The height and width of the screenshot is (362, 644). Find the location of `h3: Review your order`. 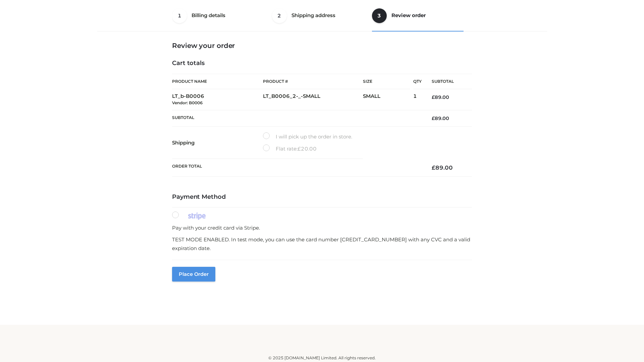

h3: Review your order is located at coordinates (322, 45).